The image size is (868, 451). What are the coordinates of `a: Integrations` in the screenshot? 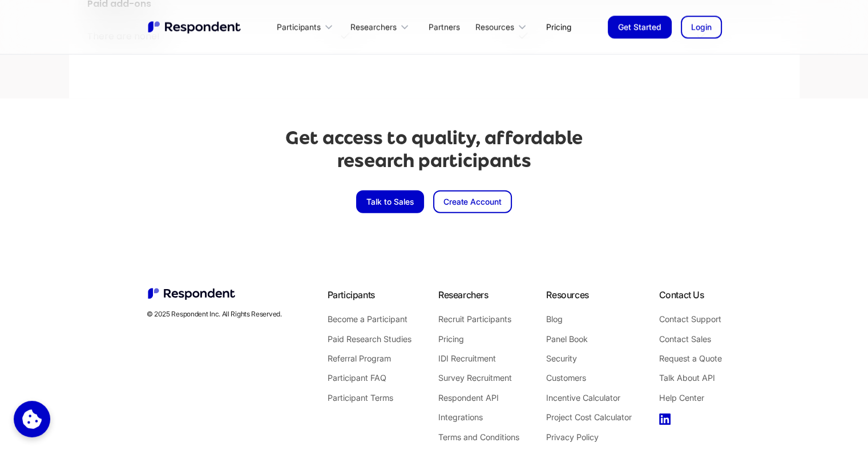 It's located at (479, 417).